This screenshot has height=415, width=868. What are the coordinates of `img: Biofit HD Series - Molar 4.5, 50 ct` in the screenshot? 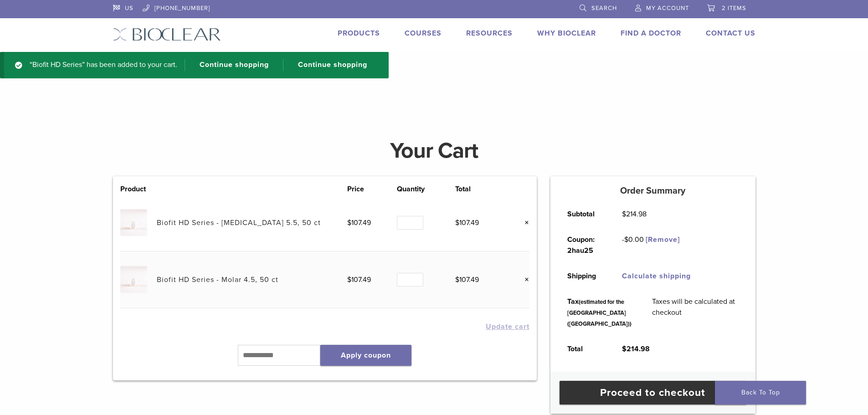 It's located at (133, 280).